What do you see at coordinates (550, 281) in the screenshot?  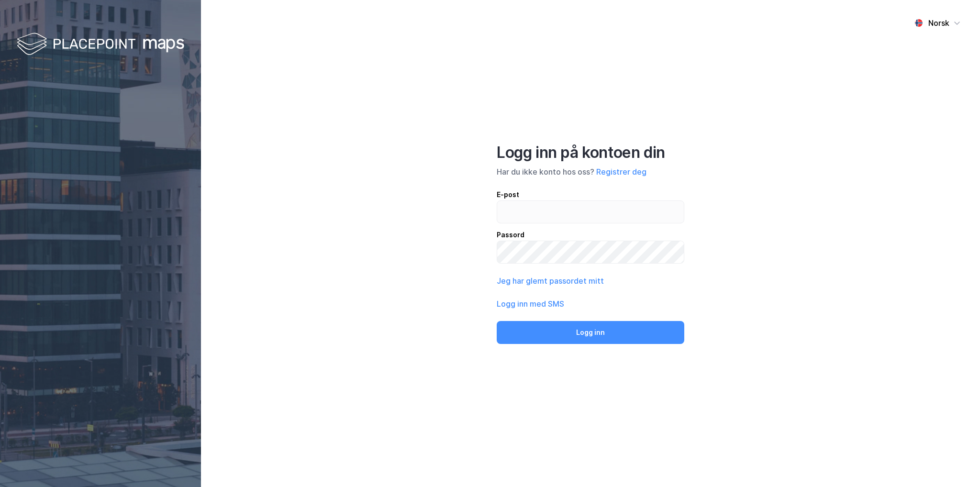 I see `button: Jeg har glemt passordet mitt` at bounding box center [550, 281].